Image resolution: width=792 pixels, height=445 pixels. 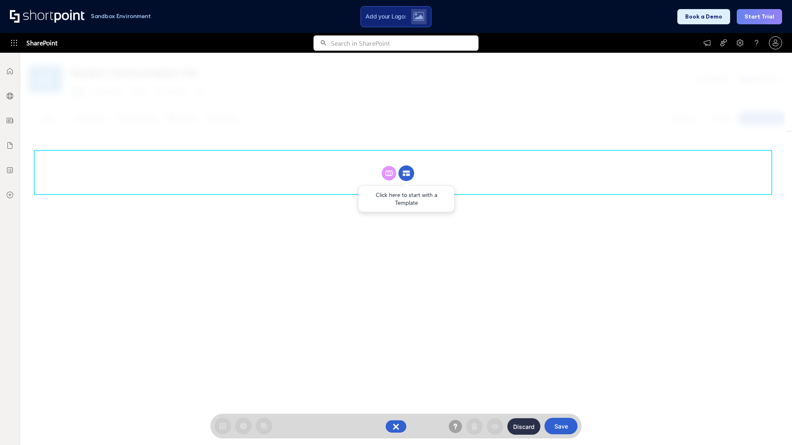 What do you see at coordinates (386, 16) in the screenshot?
I see `span: Add your Logo:` at bounding box center [386, 16].